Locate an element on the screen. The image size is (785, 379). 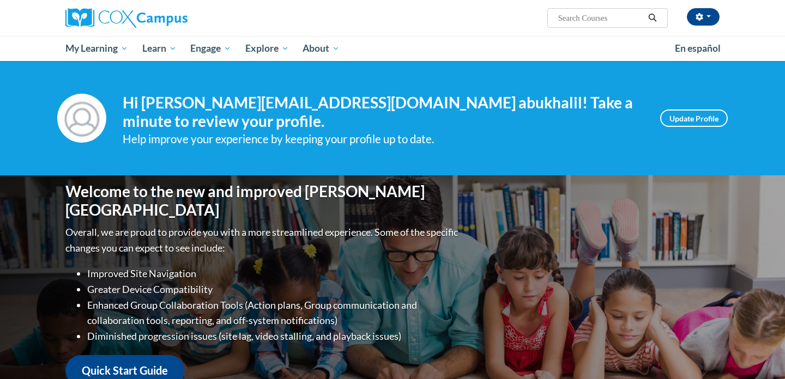
li: Diminished progression issues (site lag, video stalling, and playback issues) is located at coordinates (274, 336).